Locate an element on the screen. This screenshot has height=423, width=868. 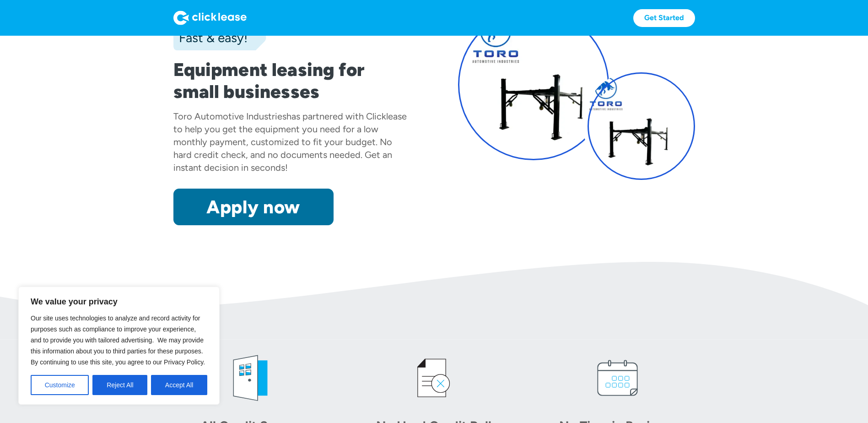
a: Get Started is located at coordinates (664, 18).